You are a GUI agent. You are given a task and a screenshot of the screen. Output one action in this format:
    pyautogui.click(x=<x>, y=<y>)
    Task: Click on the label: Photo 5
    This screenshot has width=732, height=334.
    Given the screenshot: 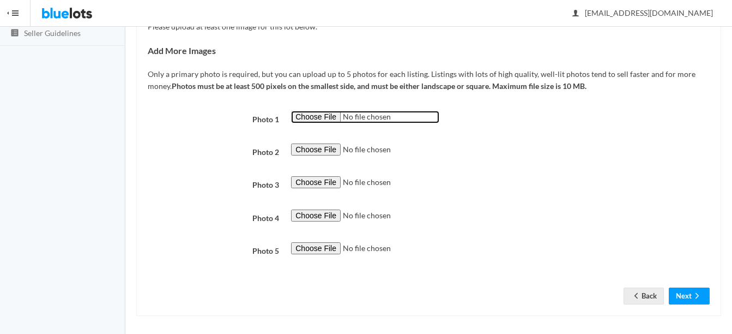 What is the action you would take?
    pyautogui.click(x=213, y=250)
    